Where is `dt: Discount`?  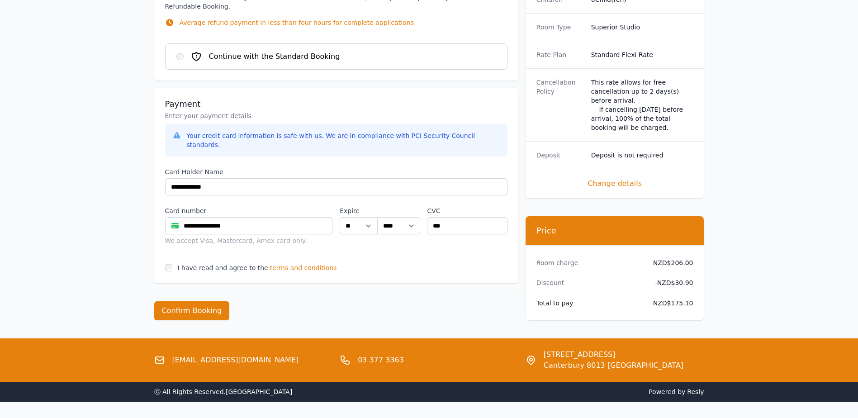
dt: Discount is located at coordinates (588, 283).